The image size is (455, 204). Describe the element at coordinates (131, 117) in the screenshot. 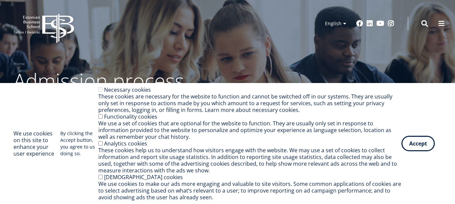

I see `label: Functionality cookies` at that location.